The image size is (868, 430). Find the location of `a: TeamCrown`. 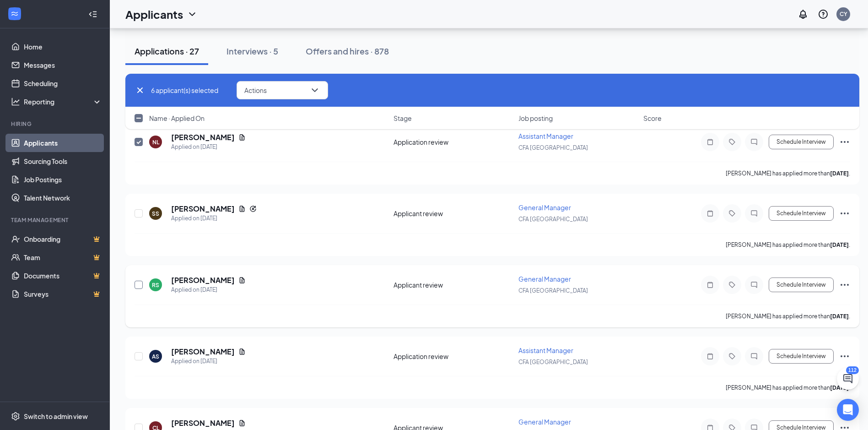

a: TeamCrown is located at coordinates (63, 257).